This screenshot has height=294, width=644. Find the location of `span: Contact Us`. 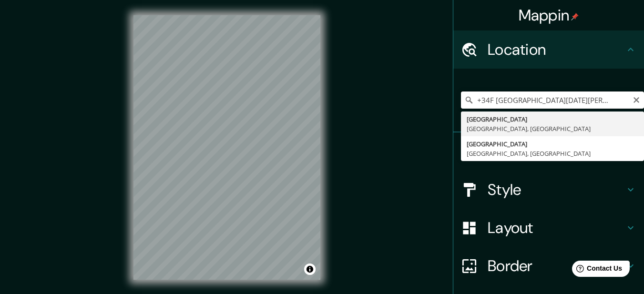

span: Contact Us is located at coordinates (45, 12).